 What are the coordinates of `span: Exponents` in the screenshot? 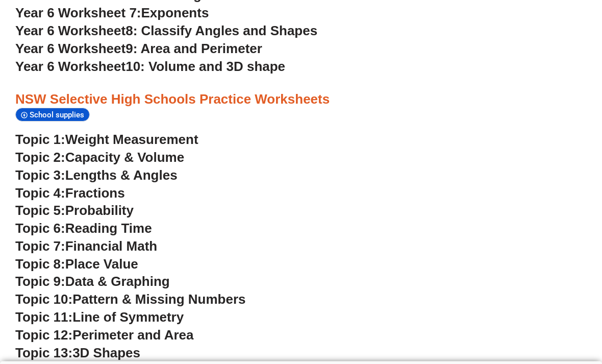 It's located at (175, 13).